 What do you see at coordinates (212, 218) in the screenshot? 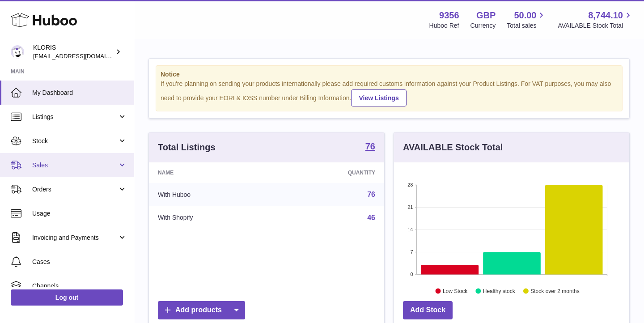
I see `td: With Shopify` at bounding box center [212, 218].